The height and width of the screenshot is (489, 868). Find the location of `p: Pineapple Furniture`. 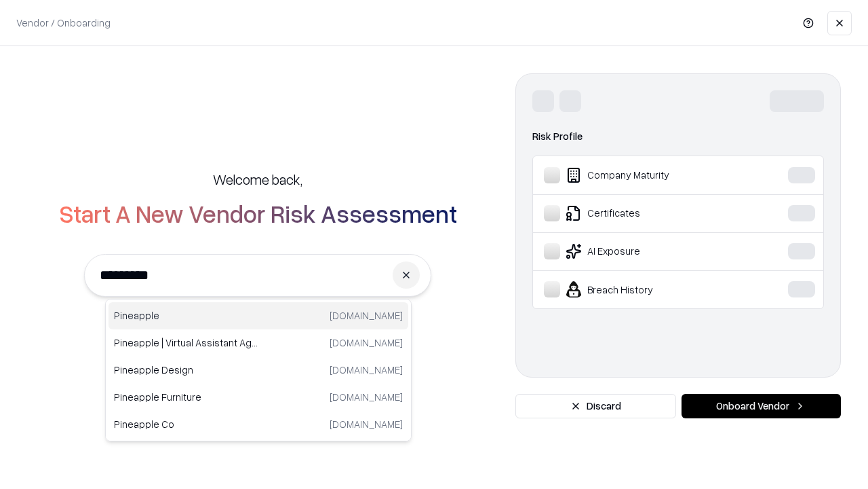

p: Pineapple Furniture is located at coordinates (186, 397).